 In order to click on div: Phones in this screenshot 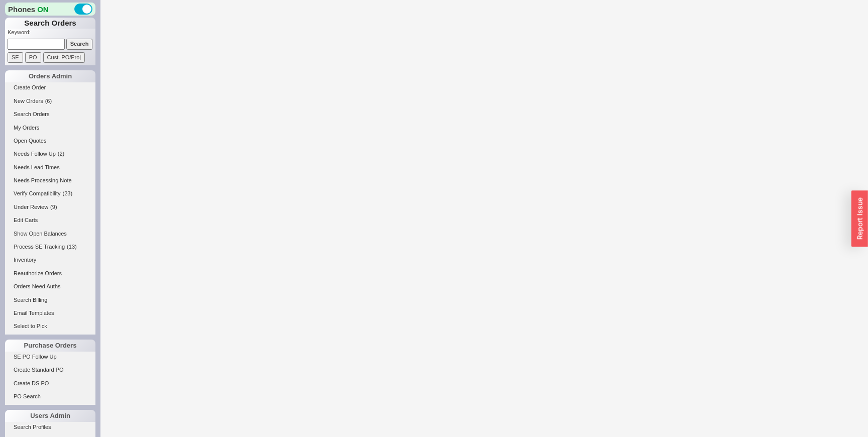, I will do `click(50, 9)`.